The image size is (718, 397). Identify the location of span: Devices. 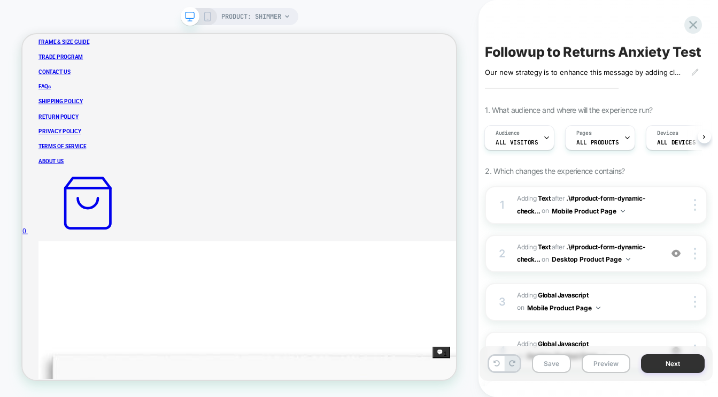
(668, 133).